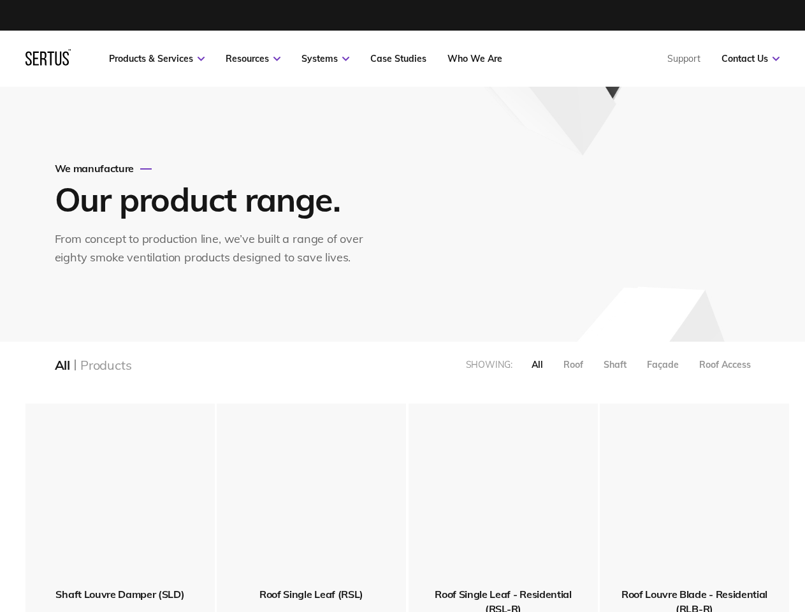 Image resolution: width=805 pixels, height=612 pixels. Describe the element at coordinates (311, 594) in the screenshot. I see `span: Roof Single Leaf (RSL)` at that location.